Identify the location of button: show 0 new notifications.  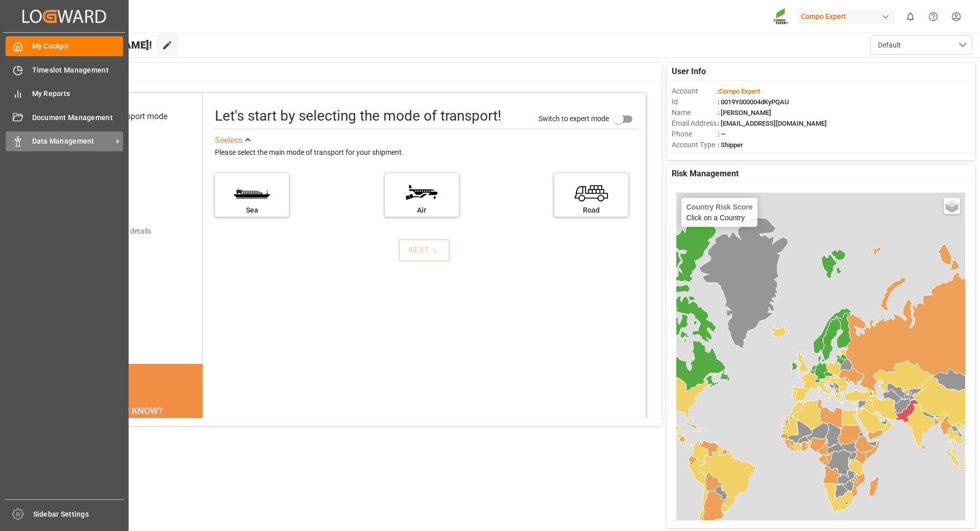
(910, 16).